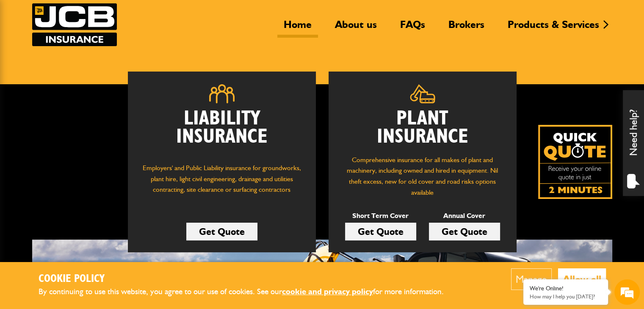  I want to click on p: Employers' and Public Liability insurance for groundworks, plant hire, light civil engineering, d..., so click(222, 183).